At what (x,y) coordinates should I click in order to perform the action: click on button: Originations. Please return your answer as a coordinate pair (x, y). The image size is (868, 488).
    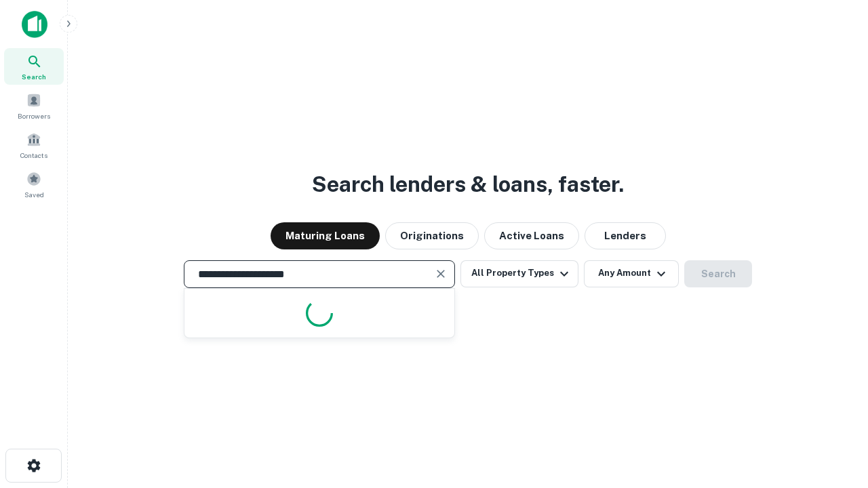
    Looking at the image, I should click on (432, 236).